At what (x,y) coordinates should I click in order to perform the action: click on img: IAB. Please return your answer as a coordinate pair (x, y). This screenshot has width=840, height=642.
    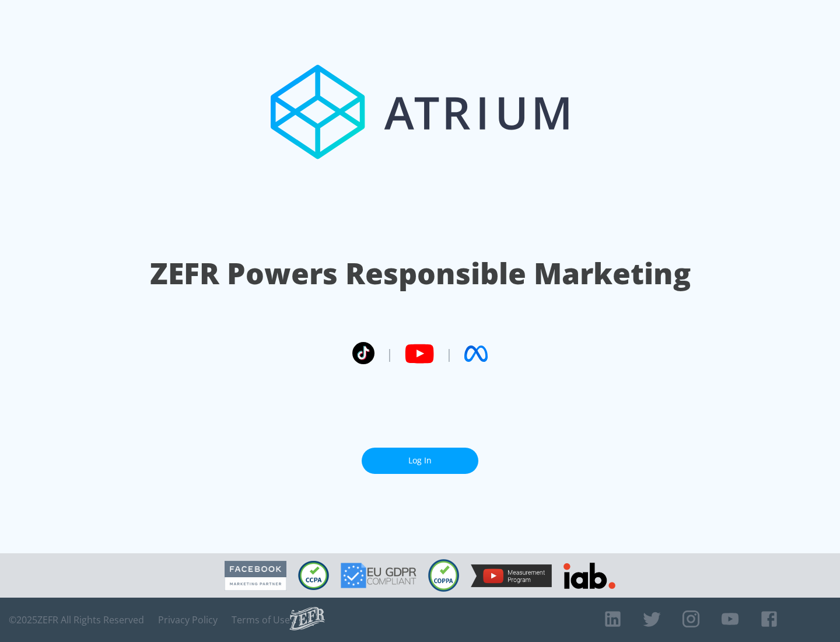
    Looking at the image, I should click on (589, 575).